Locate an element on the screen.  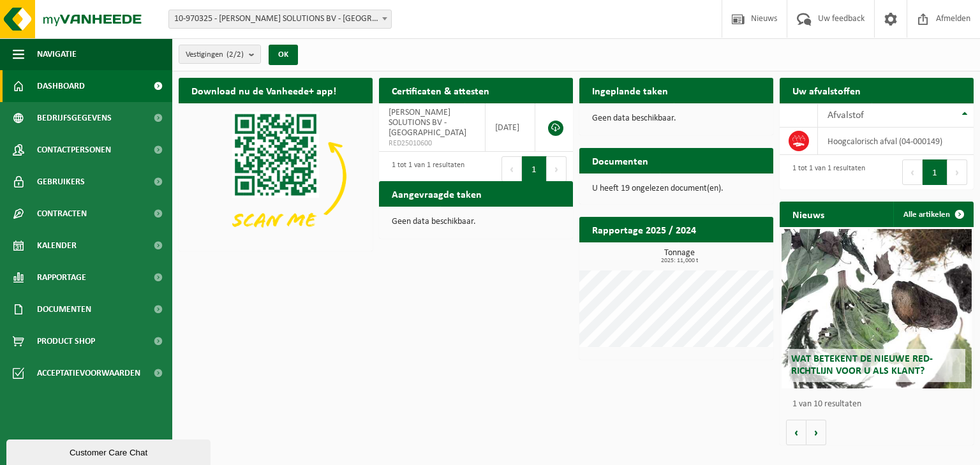
span: Contactpersonen is located at coordinates (74, 150).